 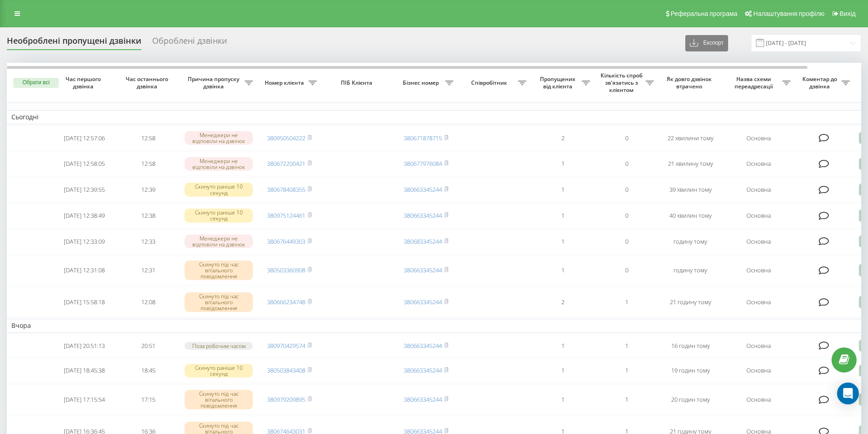 What do you see at coordinates (847, 14) in the screenshot?
I see `span: Вихід` at bounding box center [847, 14].